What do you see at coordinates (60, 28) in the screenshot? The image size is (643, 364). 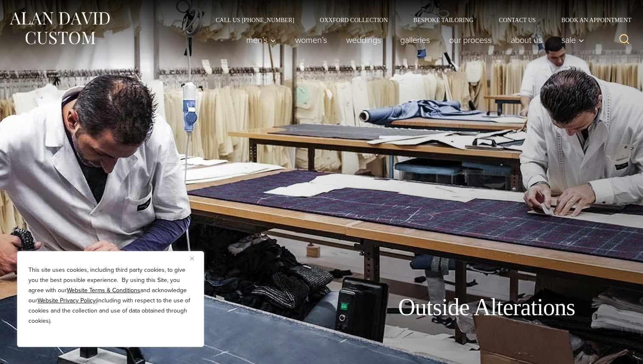 I see `img: Alan David Custom` at bounding box center [60, 28].